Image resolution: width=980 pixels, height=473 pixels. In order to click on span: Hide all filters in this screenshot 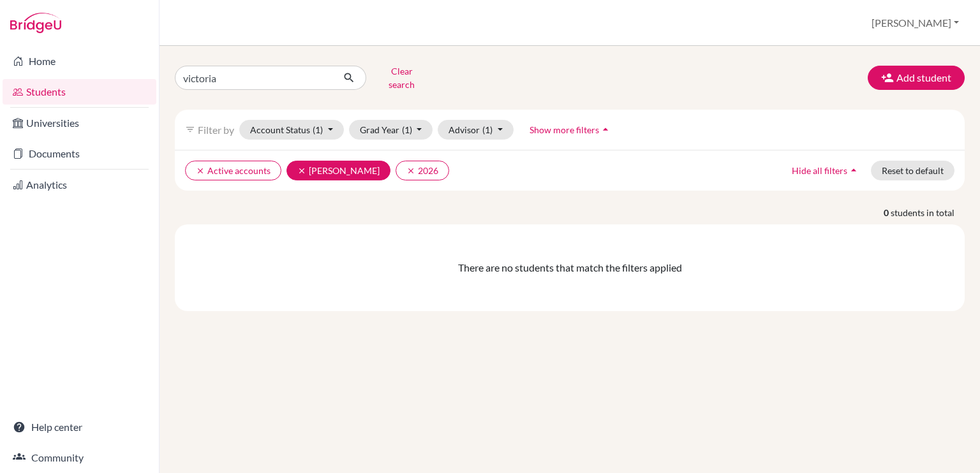, I will do `click(819, 171)`.